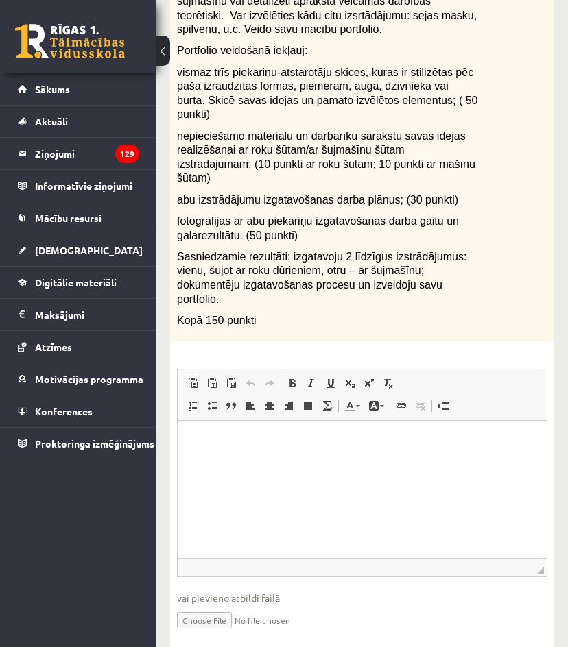  What do you see at coordinates (212, 383) in the screenshot?
I see `a: Paste as plain text (Ctrl+Shift+V)` at bounding box center [212, 383].